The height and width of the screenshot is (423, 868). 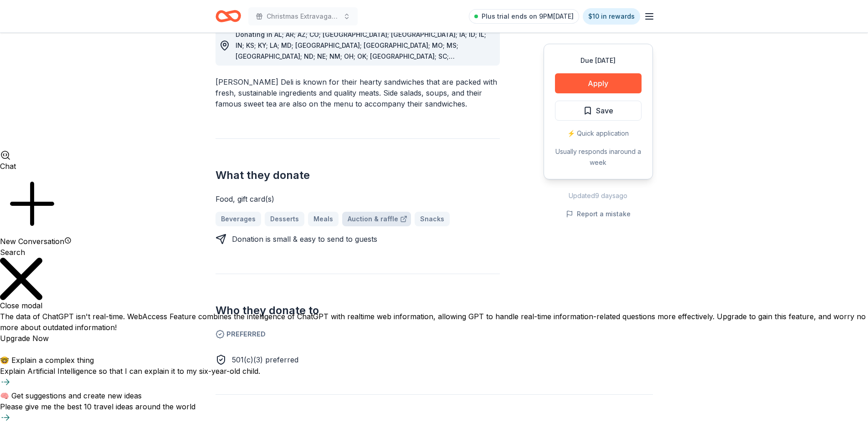 What do you see at coordinates (599, 214) in the screenshot?
I see `button: Report a mistake` at bounding box center [599, 214].